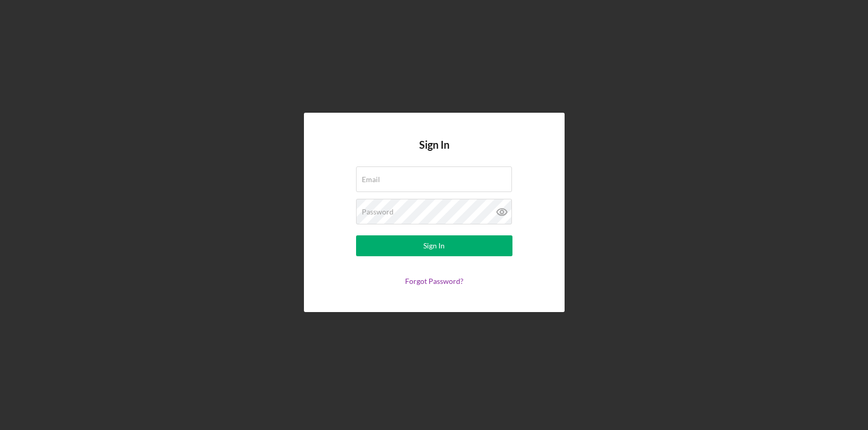 This screenshot has height=430, width=868. I want to click on label: Password, so click(378, 212).